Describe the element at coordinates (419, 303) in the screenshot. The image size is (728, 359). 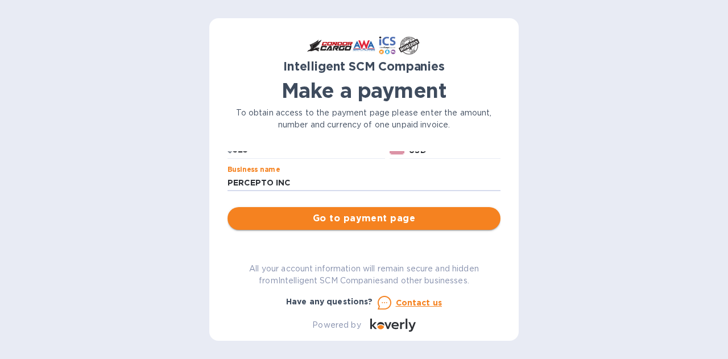
I see `u: Contact us` at that location.